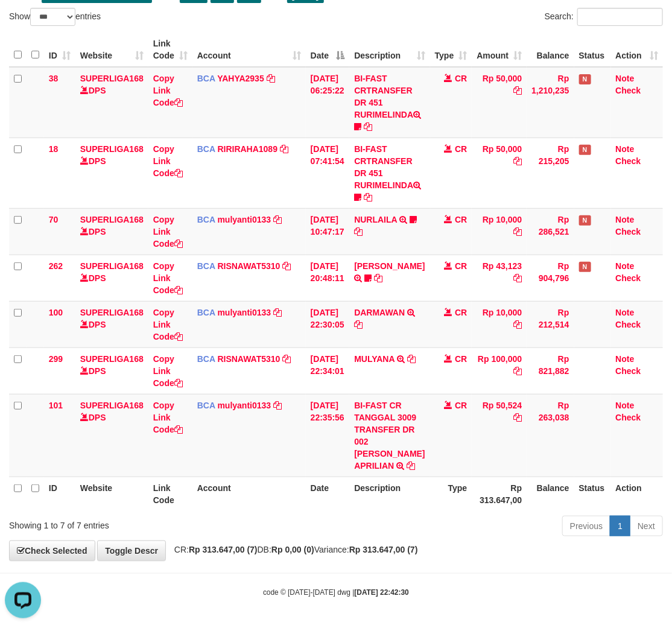 The height and width of the screenshot is (628, 672). What do you see at coordinates (550, 103) in the screenshot?
I see `td: Rp 1,210,235` at bounding box center [550, 103].